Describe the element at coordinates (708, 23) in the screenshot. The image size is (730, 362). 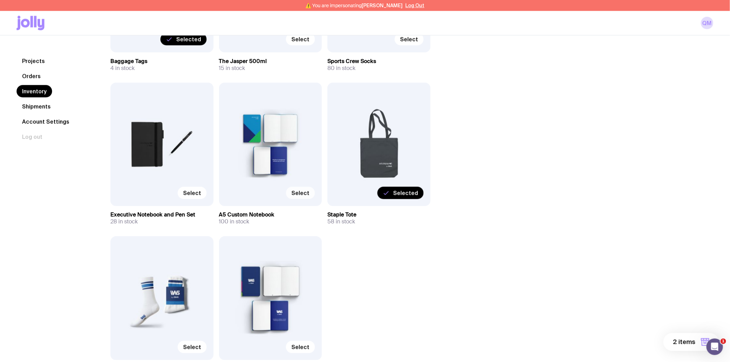
I see `a: QM` at that location.